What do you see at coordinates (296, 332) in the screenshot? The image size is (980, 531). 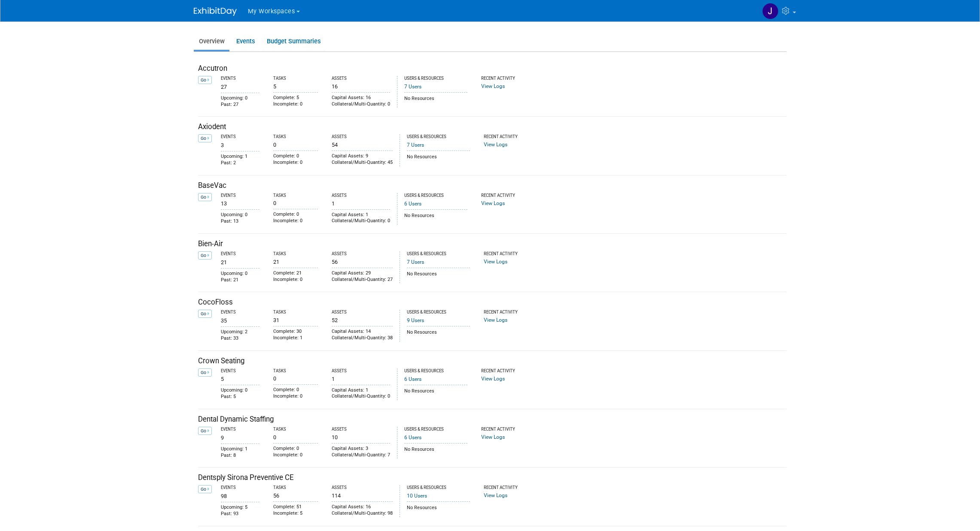 I see `div: Complete: 30` at bounding box center [296, 332].